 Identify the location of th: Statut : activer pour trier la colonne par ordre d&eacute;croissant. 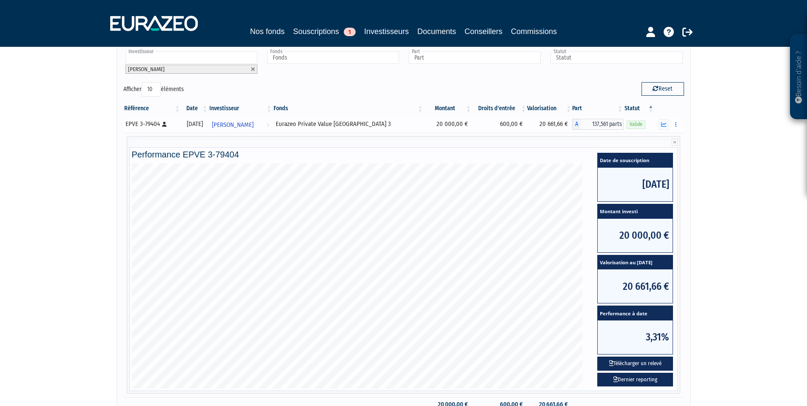
(639, 109).